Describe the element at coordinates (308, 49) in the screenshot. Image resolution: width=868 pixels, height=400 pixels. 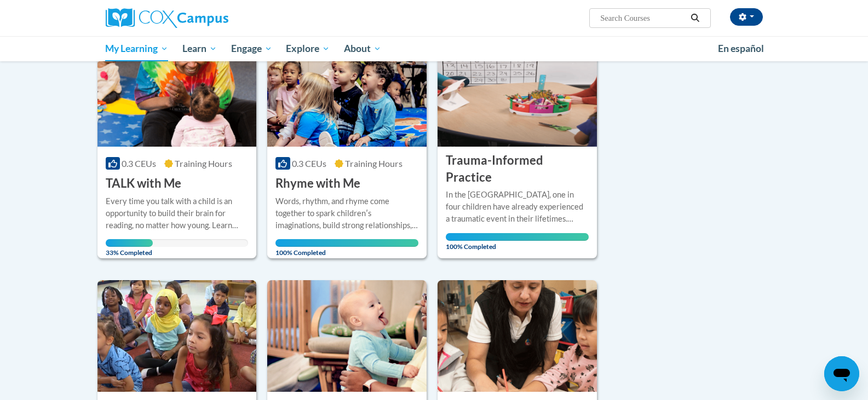
I see `a: Explore` at that location.